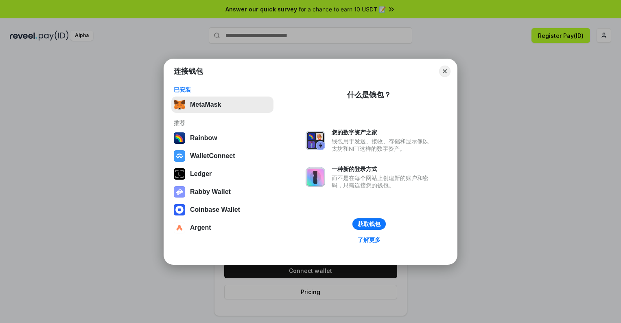  I want to click on div: 什么是钱包？, so click(369, 95).